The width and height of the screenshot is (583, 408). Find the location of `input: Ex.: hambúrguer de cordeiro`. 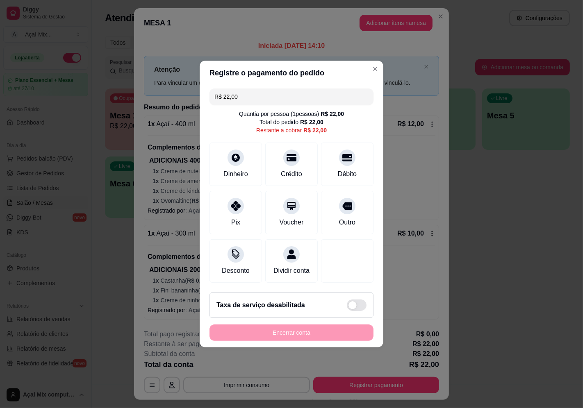

input: Ex.: hambúrguer de cordeiro is located at coordinates (291, 97).